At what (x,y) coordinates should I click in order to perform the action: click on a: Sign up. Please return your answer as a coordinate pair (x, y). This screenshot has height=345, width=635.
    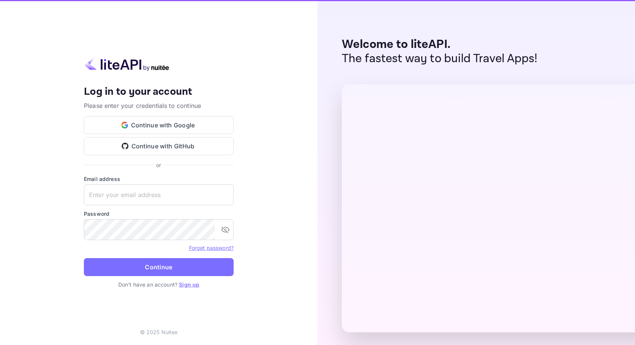
    Looking at the image, I should click on (189, 284).